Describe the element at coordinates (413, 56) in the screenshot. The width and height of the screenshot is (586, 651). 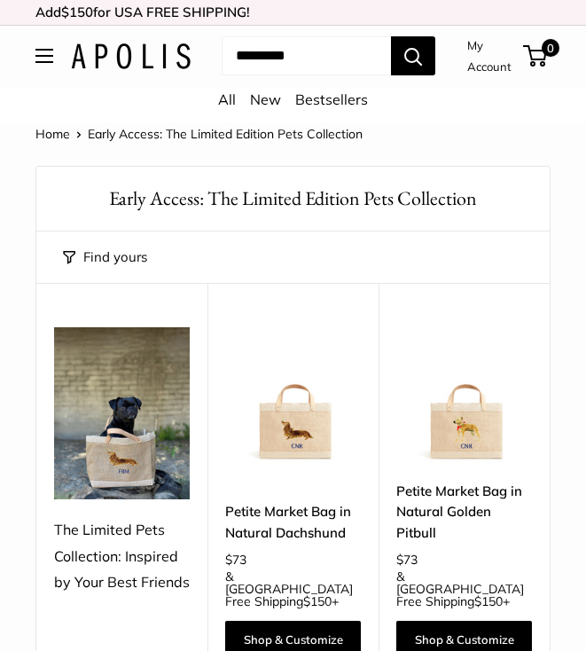
I see `button: Search` at that location.